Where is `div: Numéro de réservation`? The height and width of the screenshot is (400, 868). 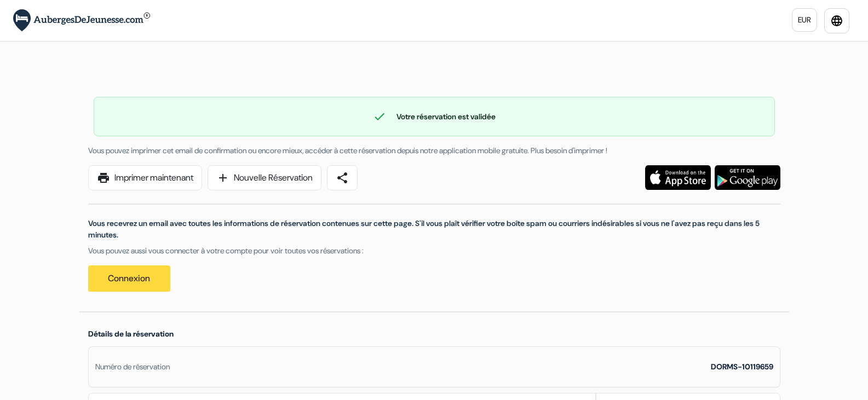
div: Numéro de réservation is located at coordinates (132, 367).